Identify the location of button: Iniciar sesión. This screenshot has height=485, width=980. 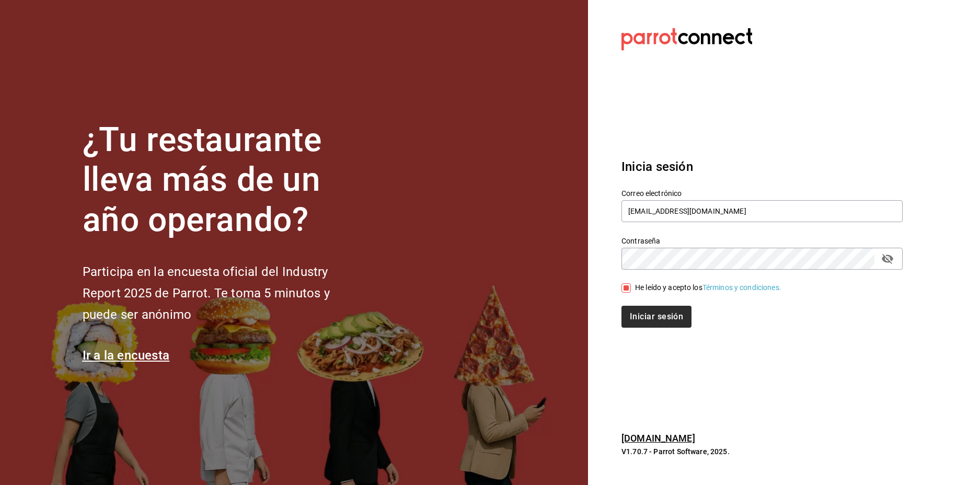
(656, 317).